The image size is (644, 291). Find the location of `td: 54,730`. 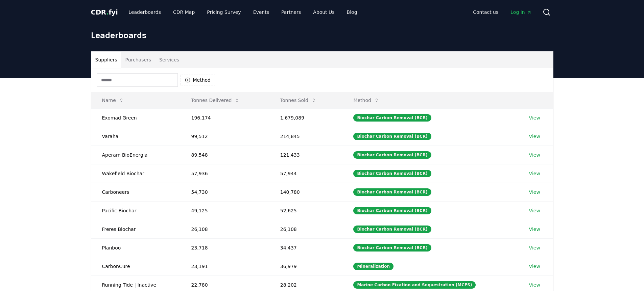

td: 54,730 is located at coordinates (225, 192).